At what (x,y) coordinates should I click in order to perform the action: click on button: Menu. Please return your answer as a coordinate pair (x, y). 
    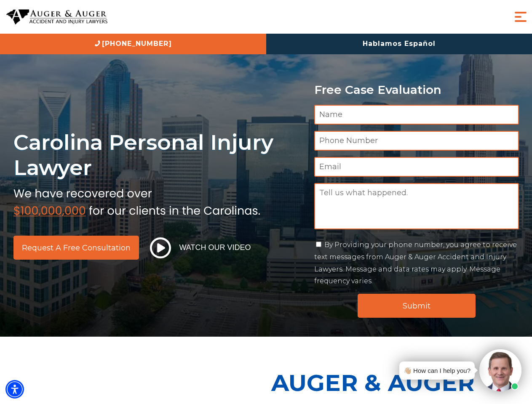
    Looking at the image, I should click on (521, 17).